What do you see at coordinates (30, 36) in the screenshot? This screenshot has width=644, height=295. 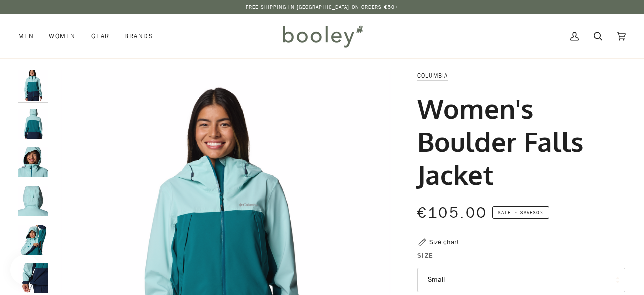 I see `a: Men` at bounding box center [30, 36].